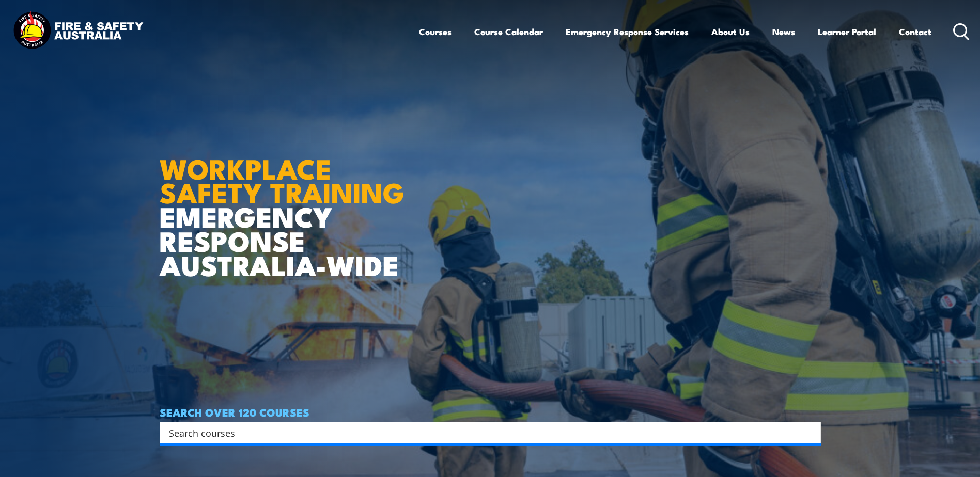  What do you see at coordinates (486, 433) in the screenshot?
I see `form: Search form` at bounding box center [486, 433].